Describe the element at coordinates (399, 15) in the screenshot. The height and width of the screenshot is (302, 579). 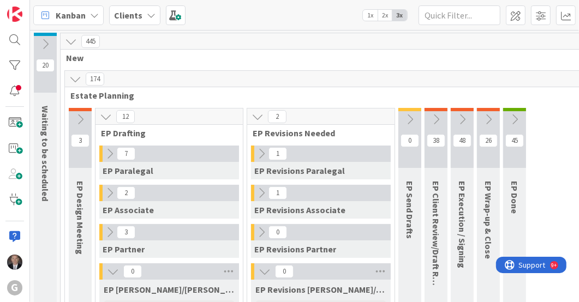
I see `span: 3x` at that location.